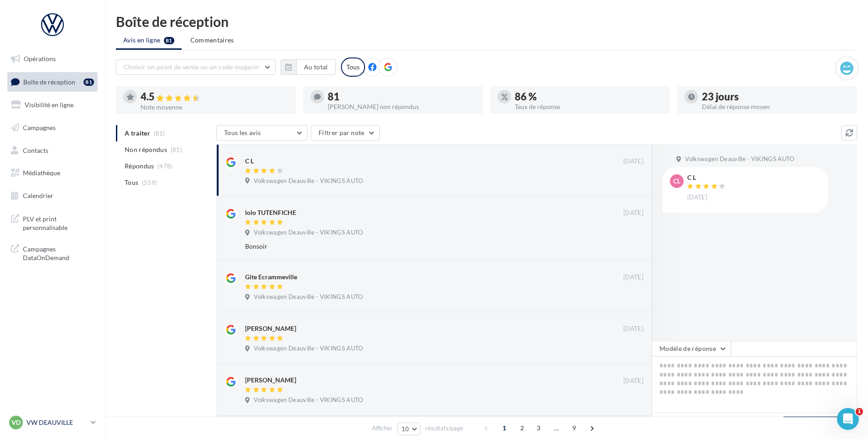 Image resolution: width=868 pixels, height=439 pixels. Describe the element at coordinates (49, 81) in the screenshot. I see `span: Boîte de réception` at that location.